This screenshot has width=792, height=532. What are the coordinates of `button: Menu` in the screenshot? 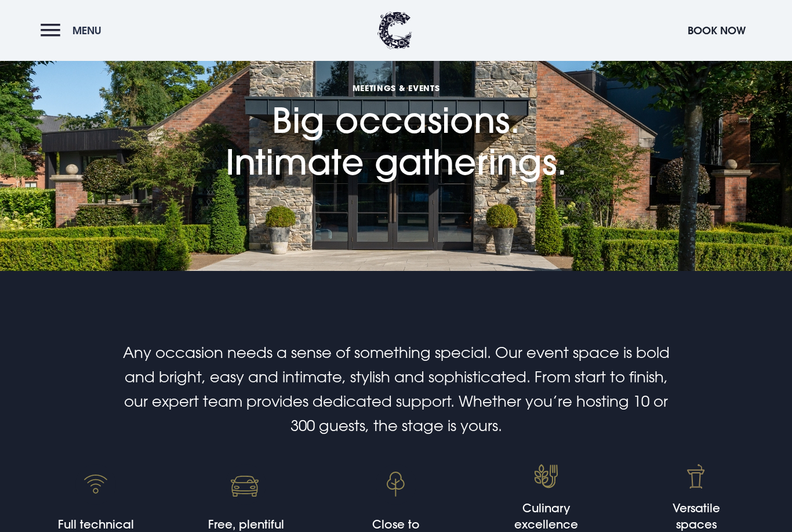 It's located at (74, 30).